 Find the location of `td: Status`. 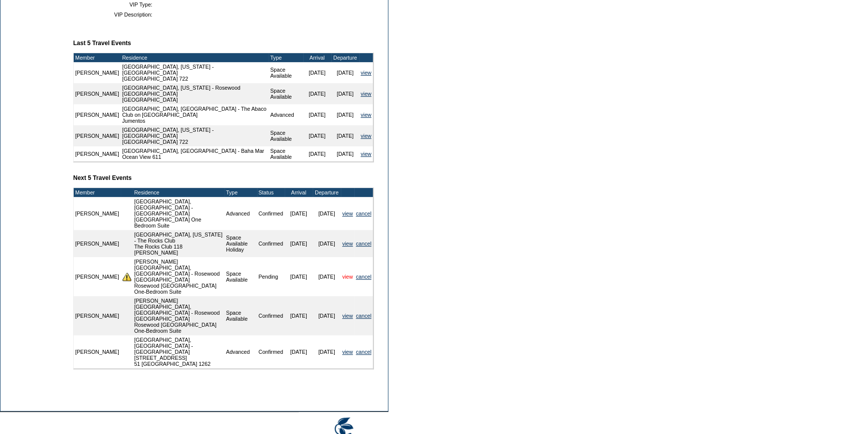

td: Status is located at coordinates (270, 193).